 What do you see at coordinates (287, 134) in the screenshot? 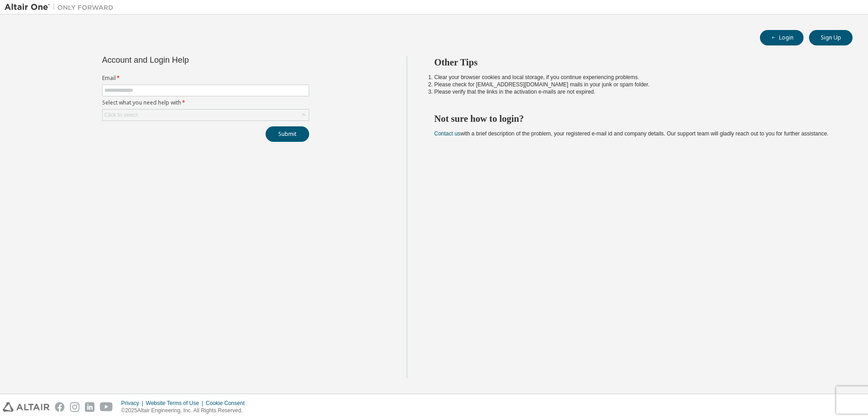
I see `button: Submit` at bounding box center [287, 134].